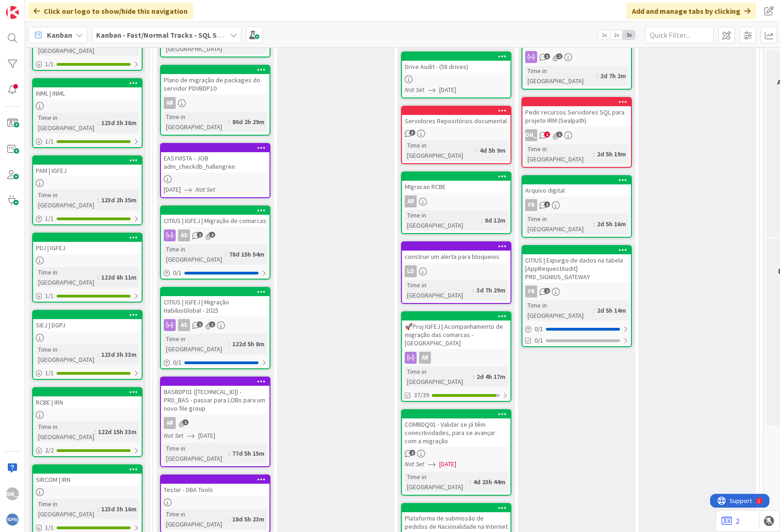 This screenshot has height=532, width=780. What do you see at coordinates (248, 344) in the screenshot?
I see `div: 122d 5h 8m` at bounding box center [248, 344].